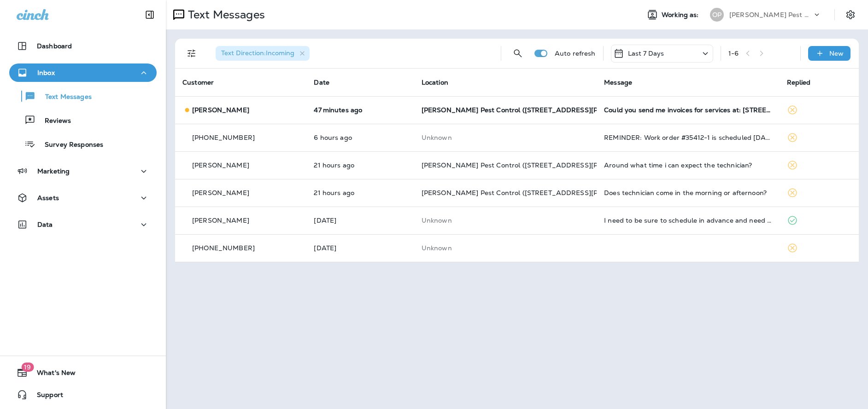 This screenshot has height=409, width=868. Describe the element at coordinates (69, 145) in the screenshot. I see `p: Survey Responses` at that location.